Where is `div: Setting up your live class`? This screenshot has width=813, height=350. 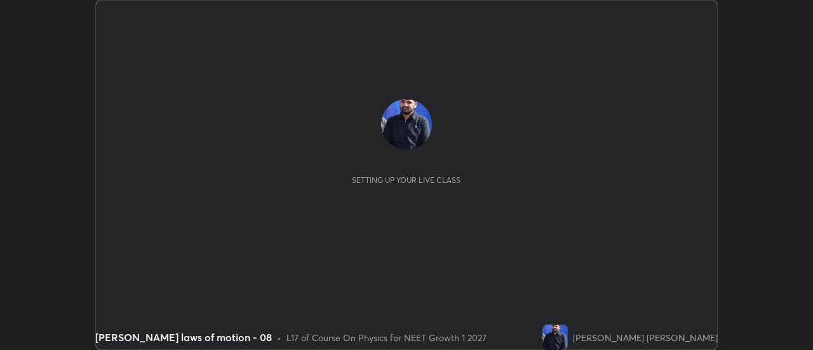 div: Setting up your live class is located at coordinates (406, 180).